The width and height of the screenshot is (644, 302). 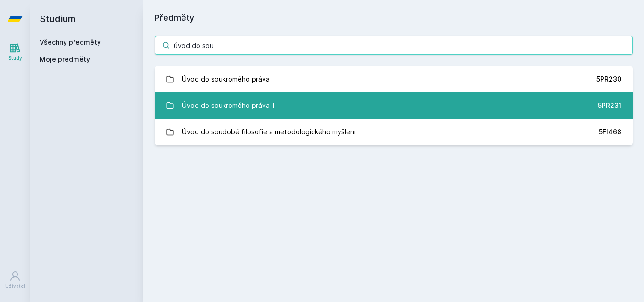 I want to click on div: 5PR230, so click(x=608, y=79).